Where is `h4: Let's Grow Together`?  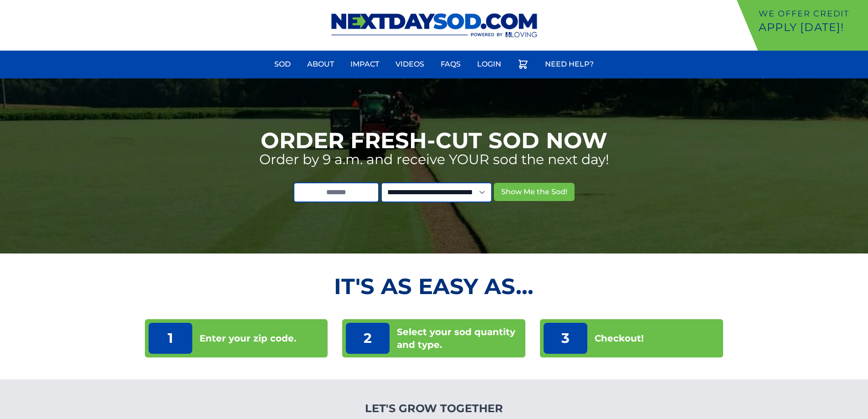
h4: Let's Grow Together is located at coordinates (434, 408).